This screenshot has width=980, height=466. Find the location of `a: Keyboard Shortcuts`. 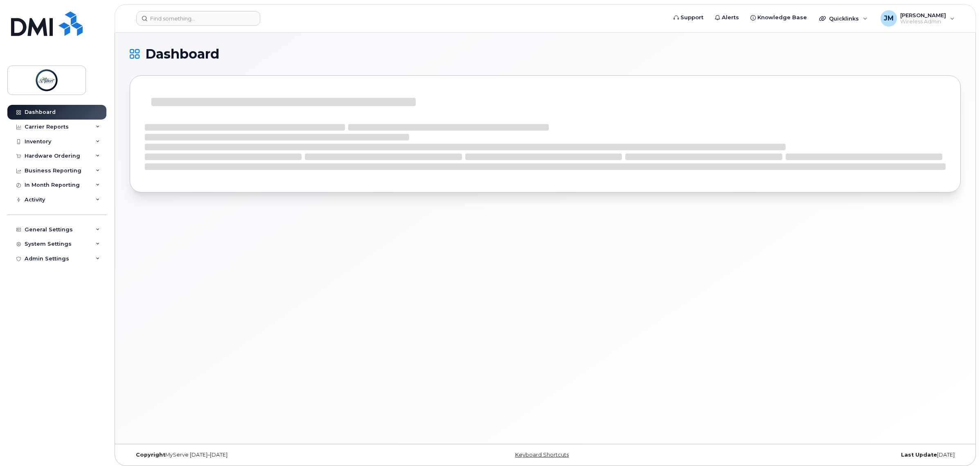

a: Keyboard Shortcuts is located at coordinates (542, 454).